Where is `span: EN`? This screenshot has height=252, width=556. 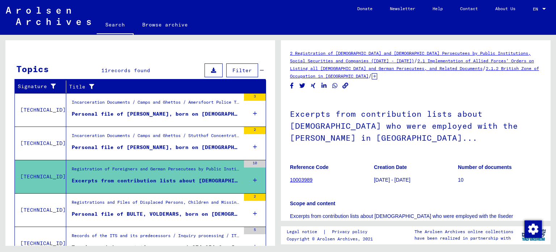 span: EN is located at coordinates (537, 9).